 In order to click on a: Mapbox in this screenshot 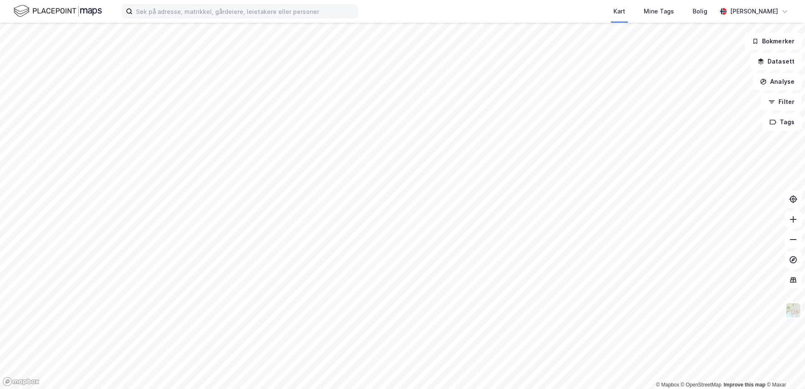, I will do `click(667, 385)`.